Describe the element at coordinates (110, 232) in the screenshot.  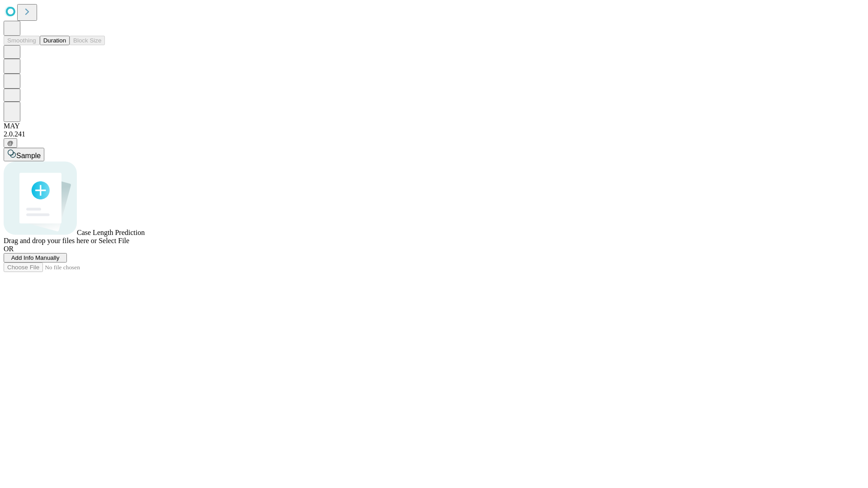
I see `span: Case Length Prediction` at that location.